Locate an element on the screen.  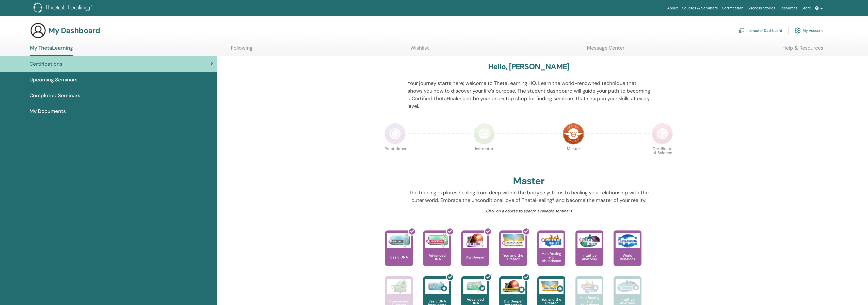
img: Manifesting and Abundance Instructors is located at coordinates (589, 286).